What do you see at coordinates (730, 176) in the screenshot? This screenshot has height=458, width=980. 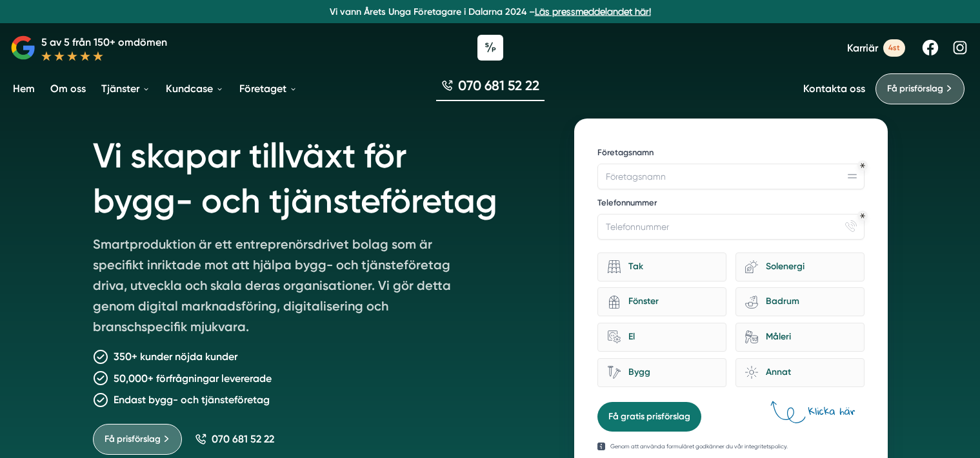 I see `input: Företagsnamn` at bounding box center [730, 176].